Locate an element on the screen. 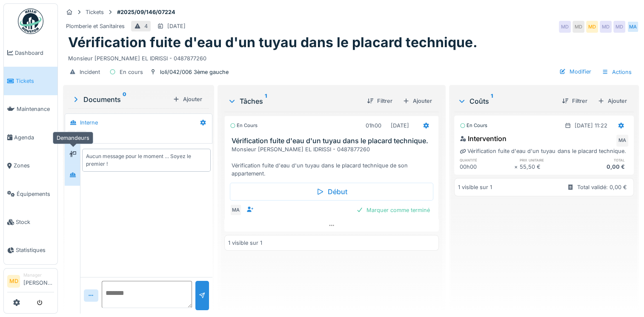 The image size is (644, 317). div: 00h00 is located at coordinates (487, 166).